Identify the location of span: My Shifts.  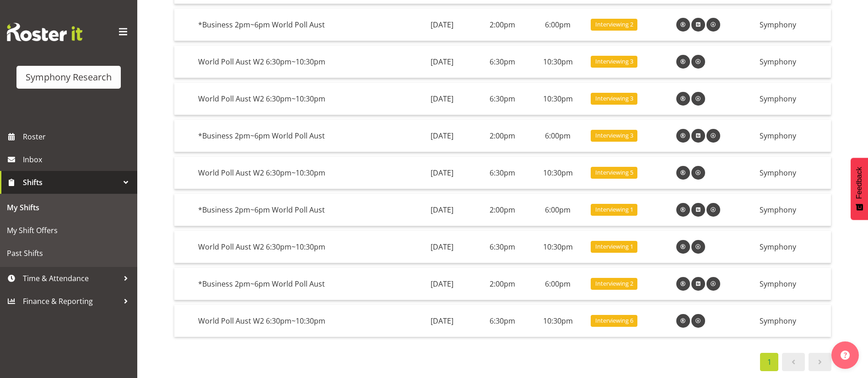
(69, 208).